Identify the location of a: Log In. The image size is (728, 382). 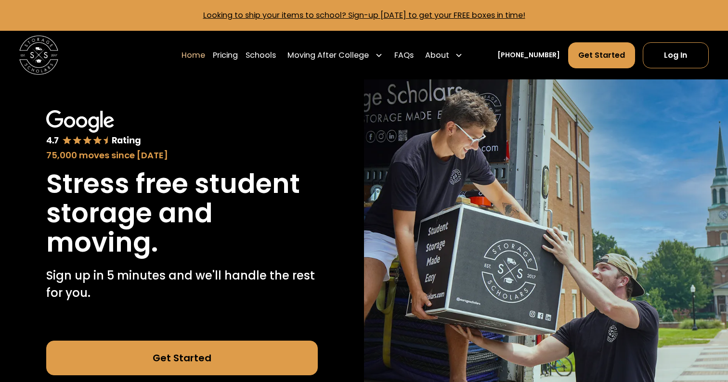
(675, 55).